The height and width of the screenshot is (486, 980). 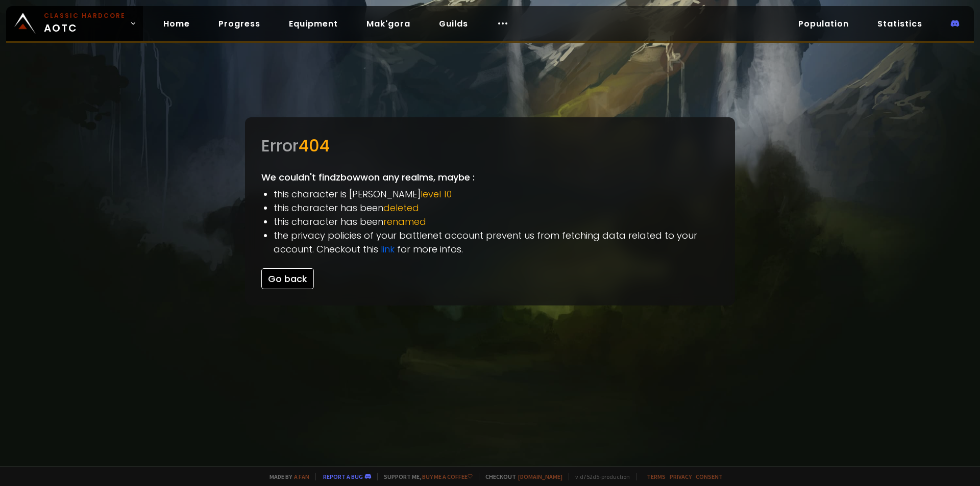 I want to click on a: Mak'gora, so click(x=389, y=24).